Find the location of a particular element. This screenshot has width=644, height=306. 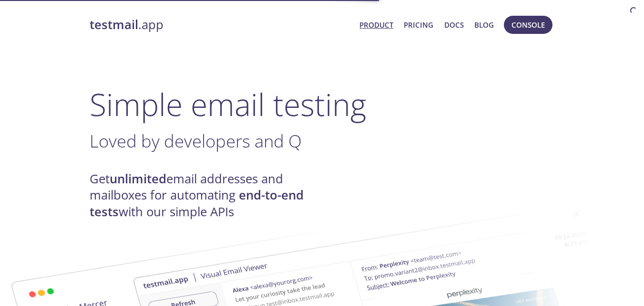

strong: testmail is located at coordinates (114, 24).